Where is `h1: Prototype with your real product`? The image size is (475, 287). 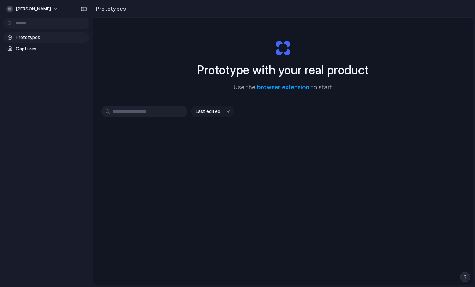 h1: Prototype with your real product is located at coordinates (283, 70).